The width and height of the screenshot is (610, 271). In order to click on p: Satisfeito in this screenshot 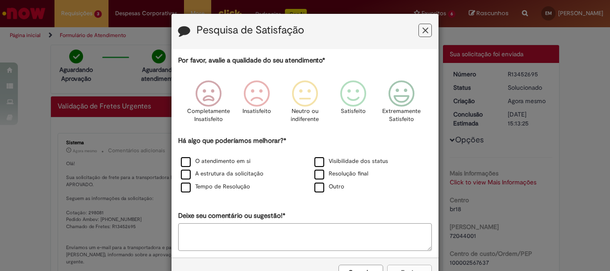, I will do `click(353, 111)`.